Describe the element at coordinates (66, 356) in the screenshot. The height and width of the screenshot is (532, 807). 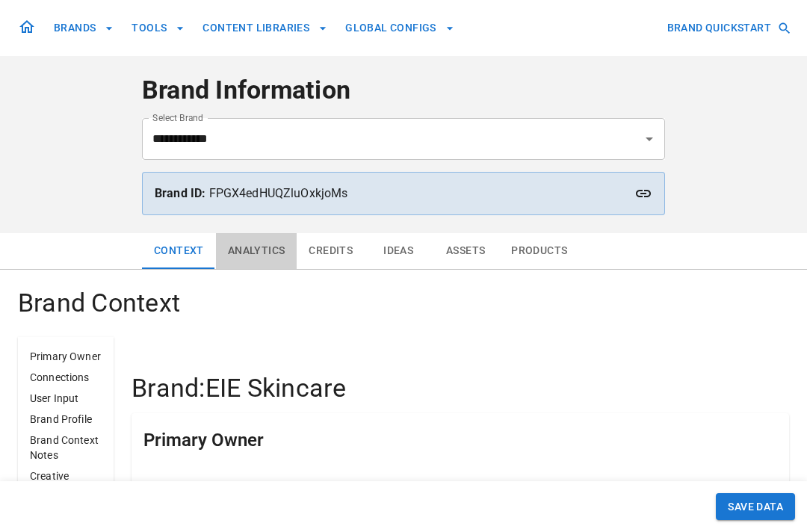
I see `p: Primary Owner` at that location.